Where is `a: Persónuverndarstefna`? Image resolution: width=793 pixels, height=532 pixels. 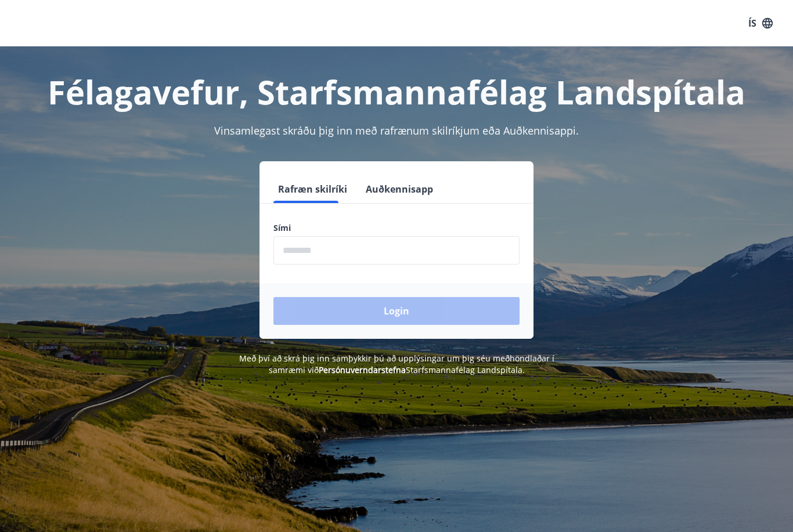 a: Persónuverndarstefna is located at coordinates (362, 370).